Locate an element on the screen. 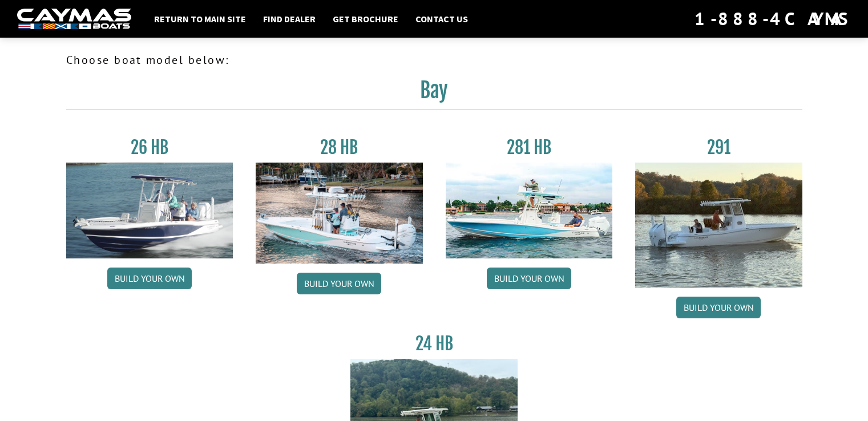 This screenshot has height=421, width=868. img: white-logo-c9c8dbefe5ff5ceceb0f0178aa75bf4bb51f6bca0971e226c86eb53dfe498488.png is located at coordinates (74, 19).